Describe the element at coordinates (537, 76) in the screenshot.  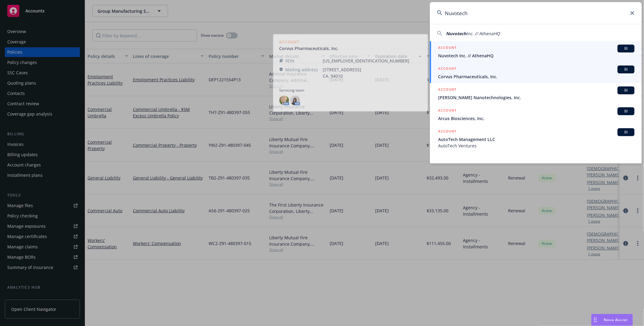
I see `span: Corvus Pharmaceuticals, Inc.` at that location.